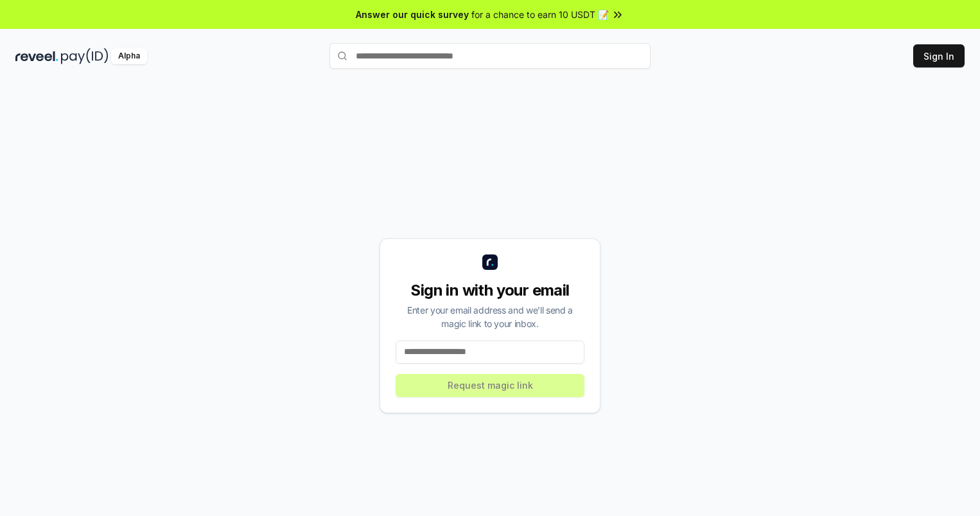  What do you see at coordinates (36, 56) in the screenshot?
I see `img: reveel_dark` at bounding box center [36, 56].